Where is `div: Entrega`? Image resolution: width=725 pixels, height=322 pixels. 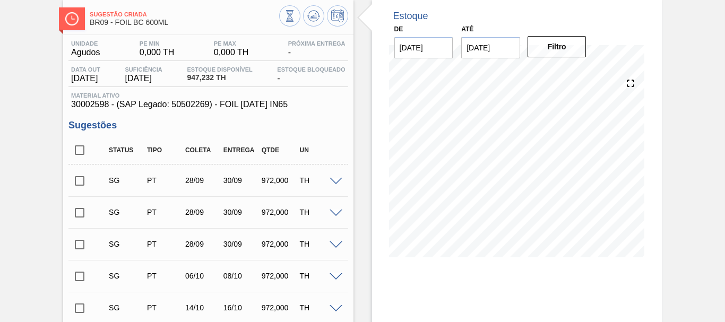 div: Entrega is located at coordinates (241, 150).